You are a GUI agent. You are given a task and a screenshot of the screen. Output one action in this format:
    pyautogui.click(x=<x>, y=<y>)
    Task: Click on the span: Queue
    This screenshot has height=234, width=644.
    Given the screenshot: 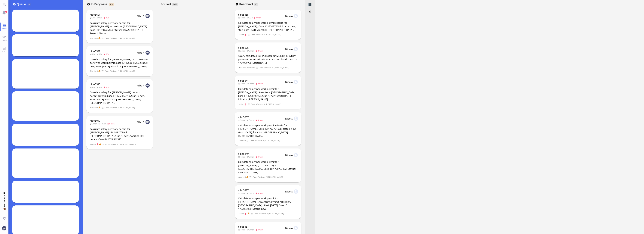 What is the action you would take?
    pyautogui.click(x=22, y=4)
    